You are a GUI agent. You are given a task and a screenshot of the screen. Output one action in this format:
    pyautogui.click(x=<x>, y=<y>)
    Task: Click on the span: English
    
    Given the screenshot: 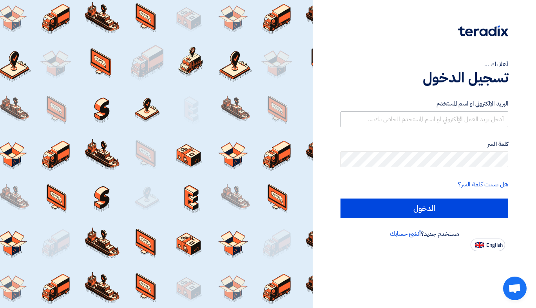 What is the action you would take?
    pyautogui.click(x=494, y=245)
    